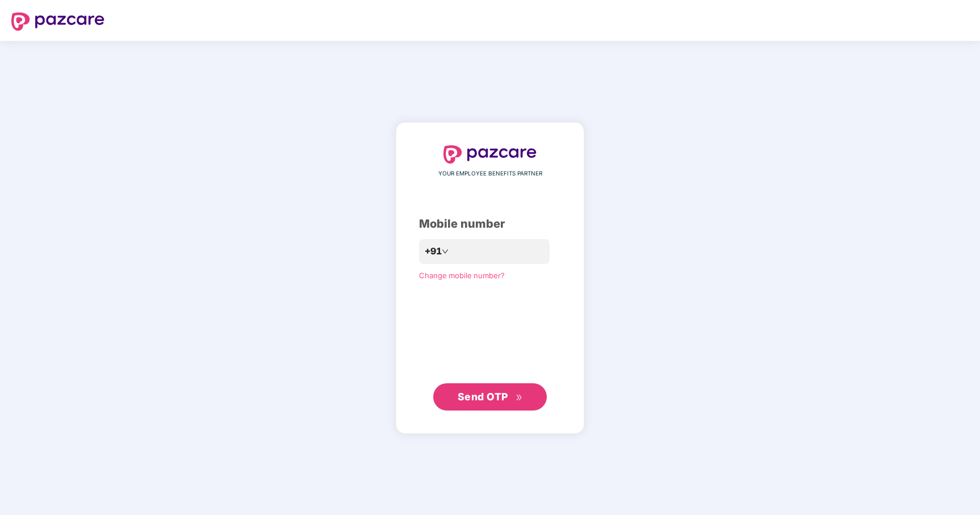 The image size is (980, 515). What do you see at coordinates (462, 275) in the screenshot?
I see `a: Change mobile number?` at bounding box center [462, 275].